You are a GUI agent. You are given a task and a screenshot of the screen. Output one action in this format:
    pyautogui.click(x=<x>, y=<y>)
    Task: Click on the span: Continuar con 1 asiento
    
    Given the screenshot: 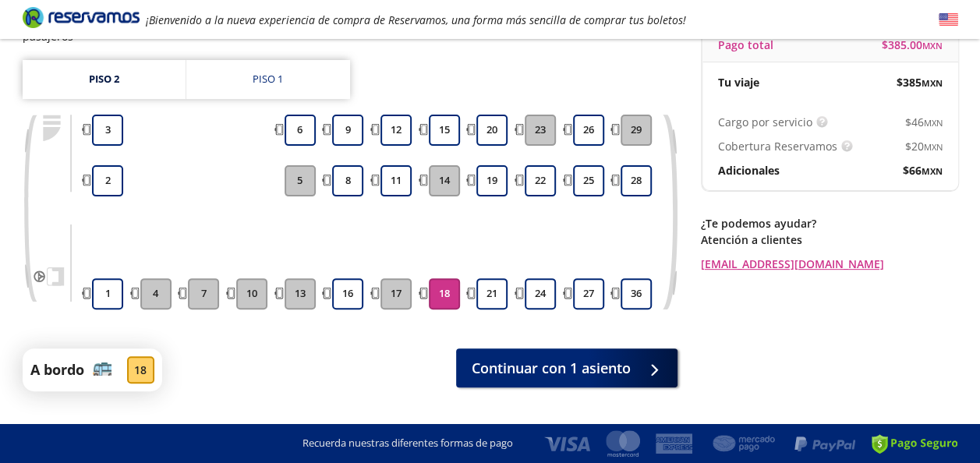 What is the action you would take?
    pyautogui.click(x=551, y=368)
    